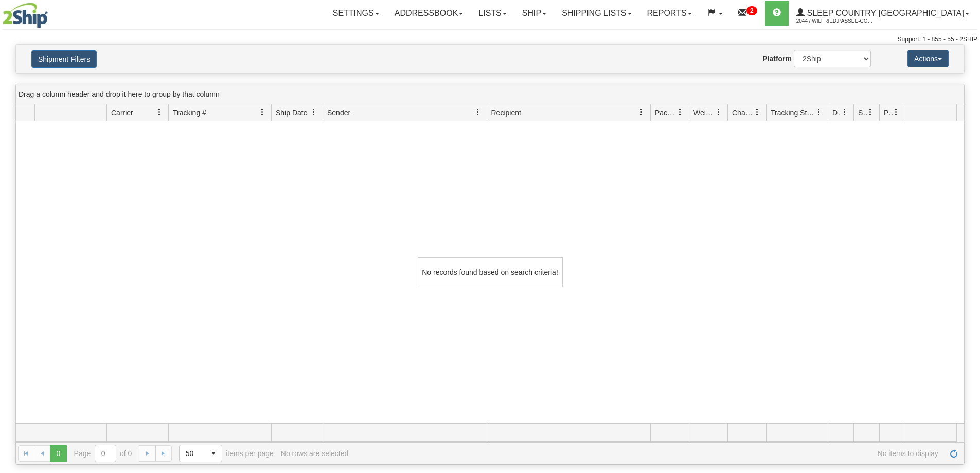  Describe the element at coordinates (641, 112) in the screenshot. I see `a: Recipient filter column settings` at that location.